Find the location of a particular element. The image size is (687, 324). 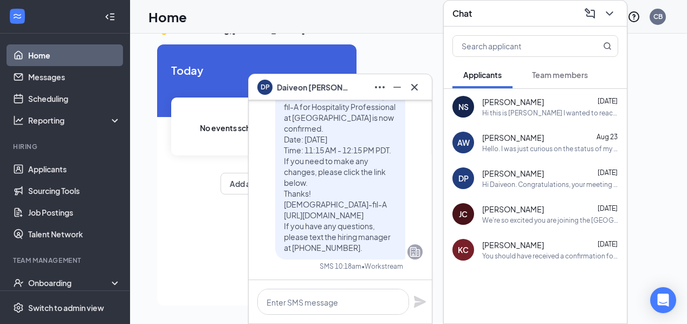

button: Add availability is located at coordinates (257, 184).